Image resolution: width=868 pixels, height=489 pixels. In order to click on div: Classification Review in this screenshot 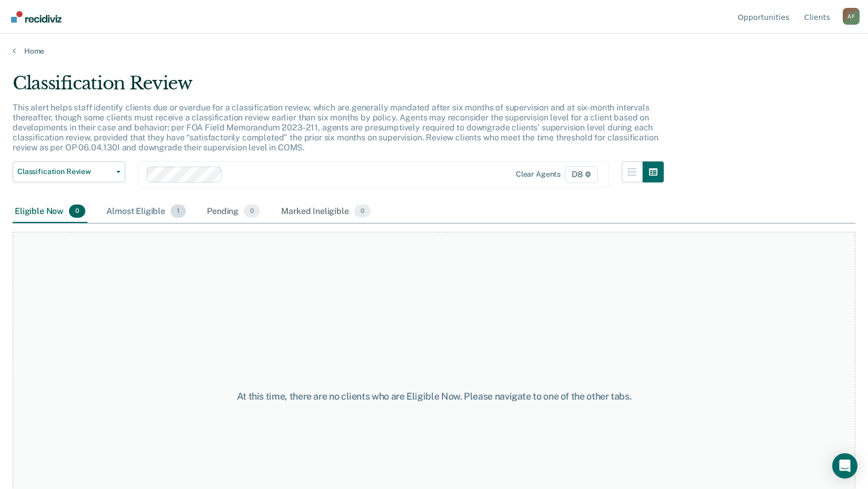, I will do `click(338, 88)`.